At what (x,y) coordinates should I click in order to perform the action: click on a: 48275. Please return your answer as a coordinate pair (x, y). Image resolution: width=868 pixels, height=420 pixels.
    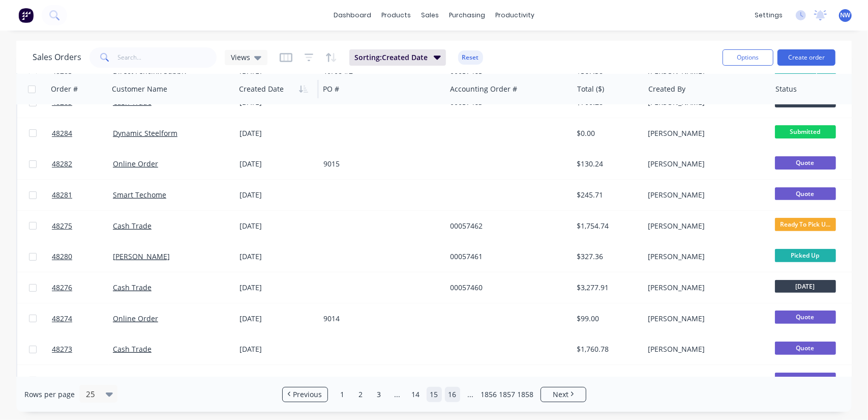
    Looking at the image, I should click on (83, 226).